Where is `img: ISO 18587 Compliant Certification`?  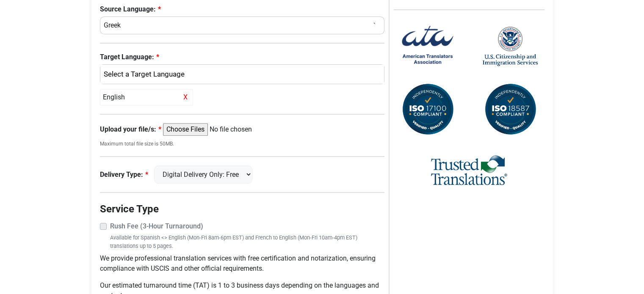 img: ISO 18587 Compliant Certification is located at coordinates (510, 109).